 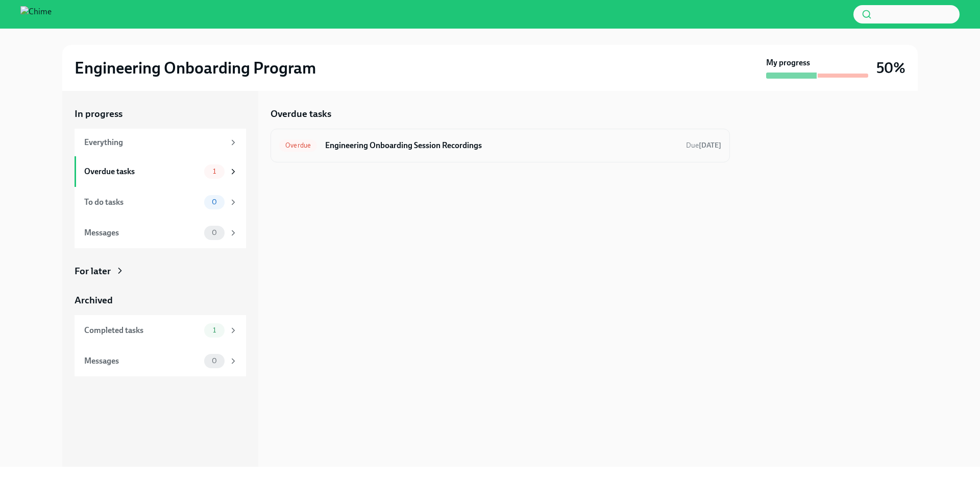 I want to click on div: In progress, so click(x=160, y=114).